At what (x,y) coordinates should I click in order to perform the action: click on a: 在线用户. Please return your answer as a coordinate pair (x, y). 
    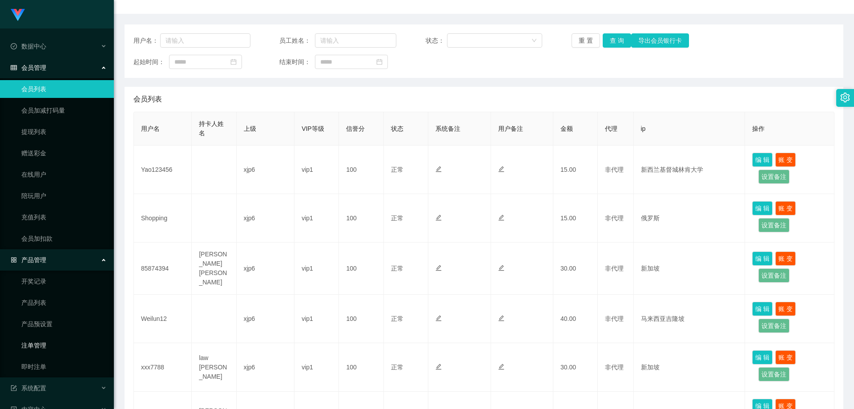
    Looking at the image, I should click on (64, 174).